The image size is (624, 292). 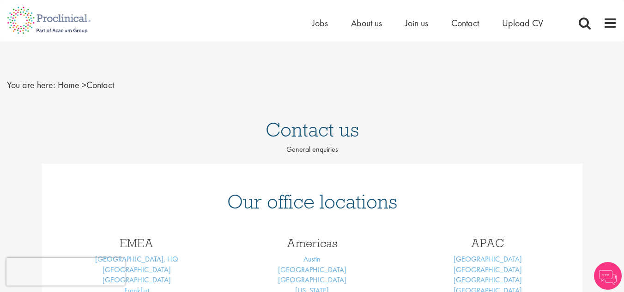 I want to click on a: About us, so click(x=366, y=23).